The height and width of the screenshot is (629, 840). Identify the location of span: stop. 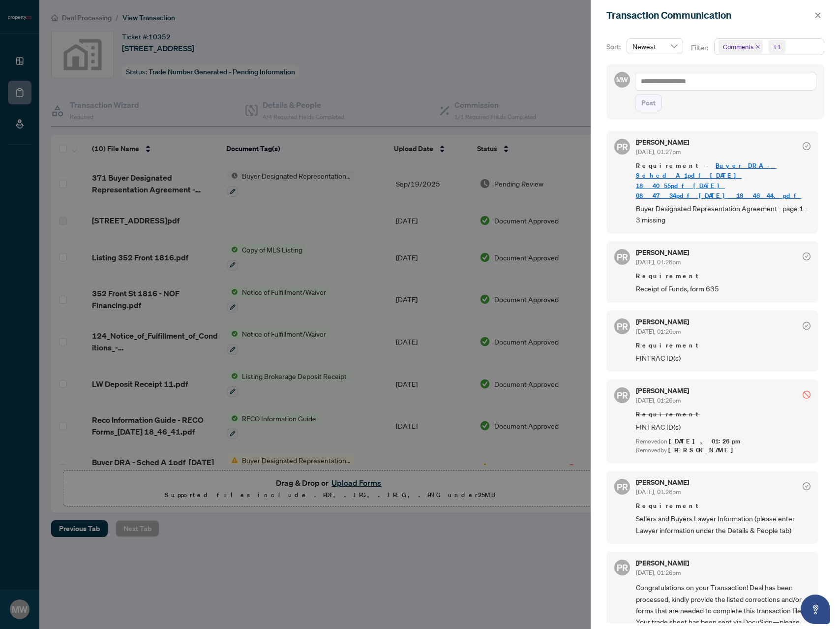
(807, 395).